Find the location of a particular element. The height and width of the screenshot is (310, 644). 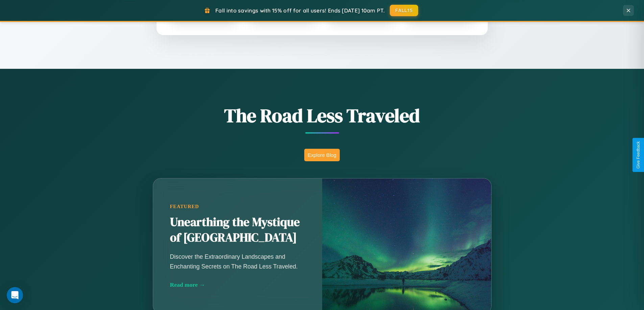

p: Discover the Extraordinary Landscapes and Enchanting Secrets on The Road Less Traveled. is located at coordinates (237, 262).